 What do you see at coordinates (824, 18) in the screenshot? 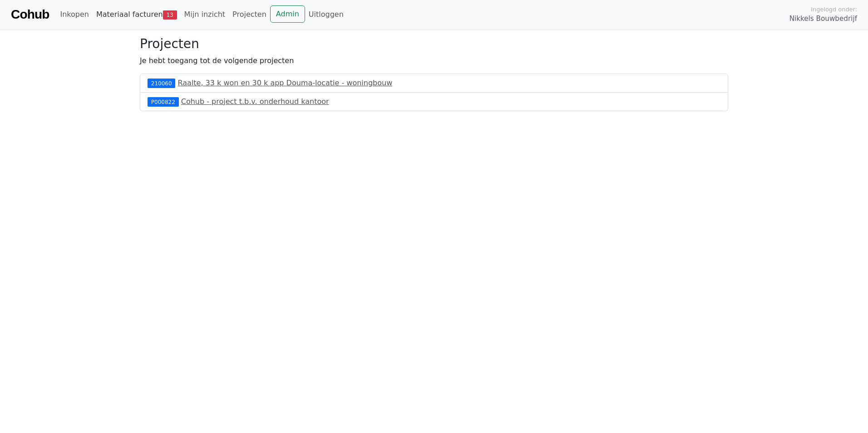
I see `span: Nikkels Bouwbedrijf` at bounding box center [824, 18].